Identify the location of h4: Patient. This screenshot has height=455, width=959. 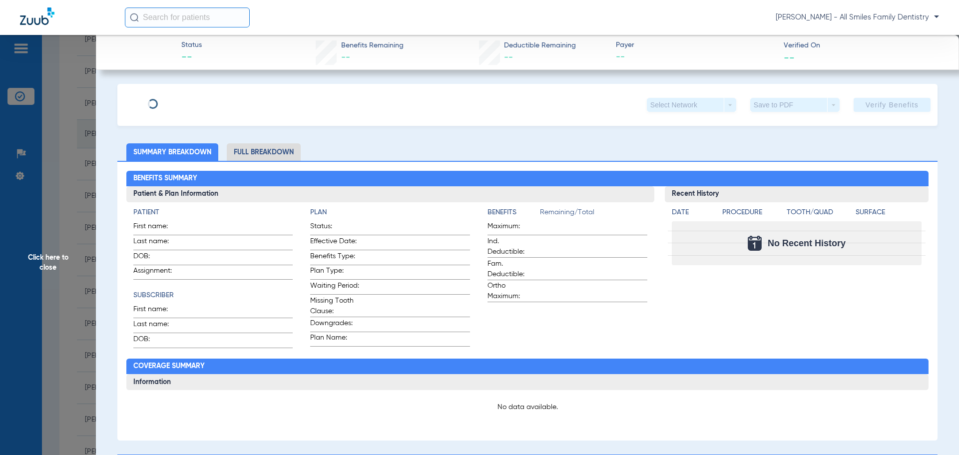
(213, 212).